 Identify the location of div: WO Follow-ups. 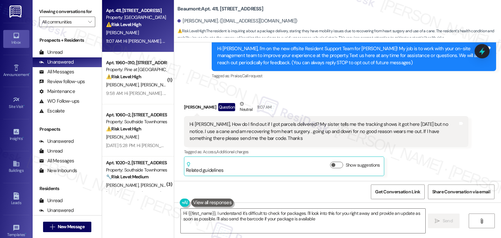
(59, 101).